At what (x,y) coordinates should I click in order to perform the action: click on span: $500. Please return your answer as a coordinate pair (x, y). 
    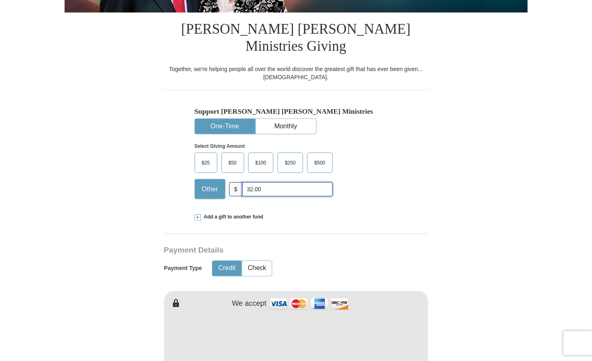
    Looking at the image, I should click on (320, 163).